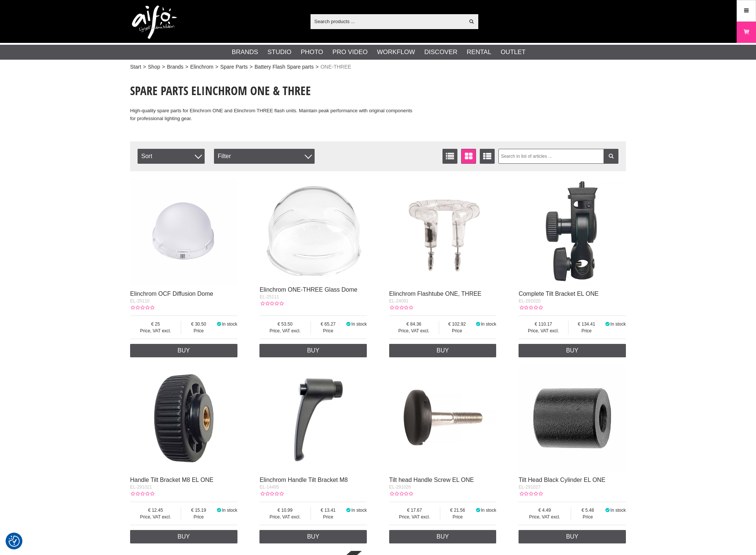 This screenshot has height=555, width=756. I want to click on span: 4.49, so click(545, 510).